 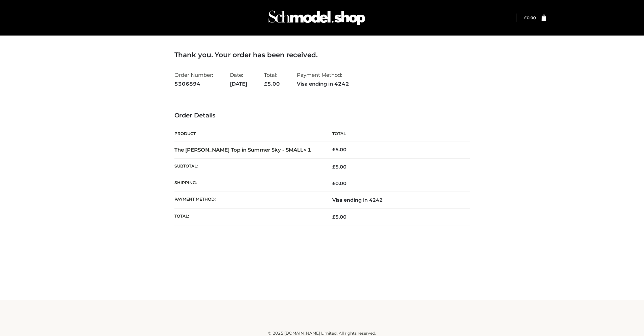 What do you see at coordinates (248, 133) in the screenshot?
I see `th: Product` at bounding box center [248, 133].